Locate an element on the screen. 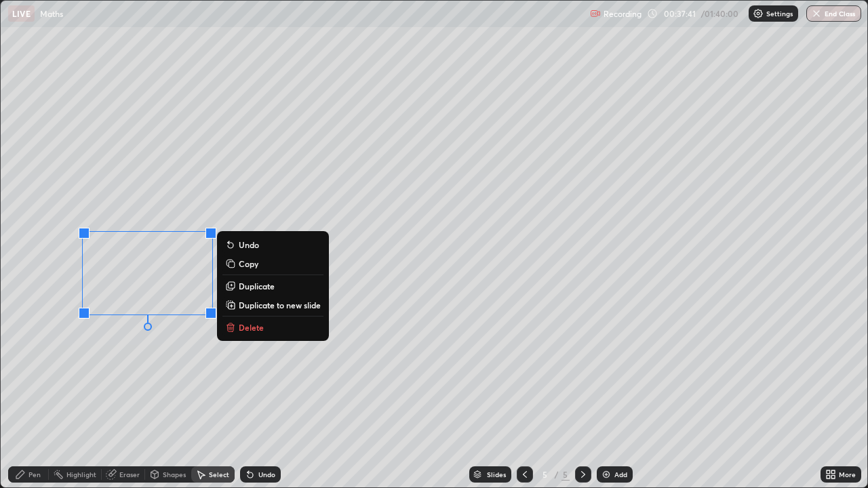 This screenshot has height=488, width=868. div: Slides is located at coordinates (496, 474).